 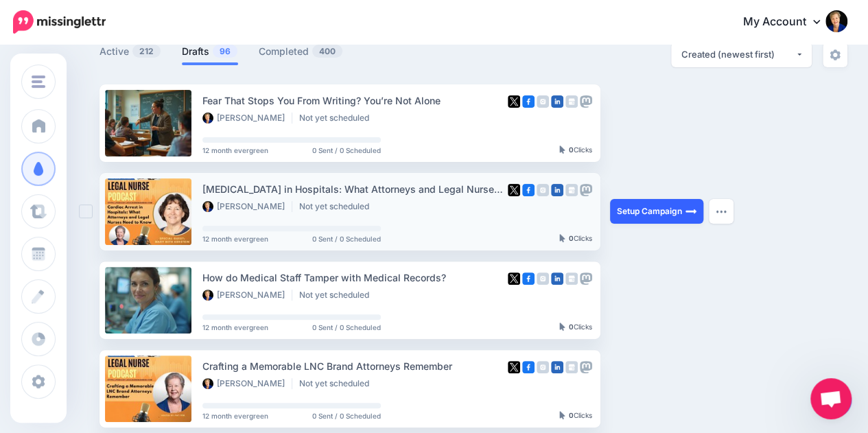 I want to click on span: 96, so click(x=225, y=51).